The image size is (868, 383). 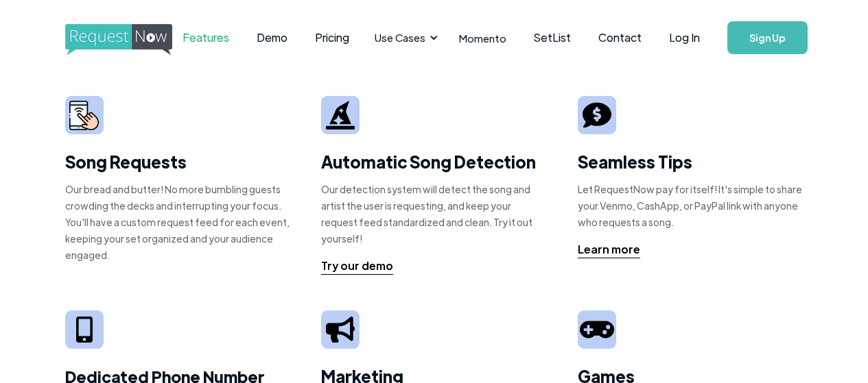 I want to click on a: Try our demo, so click(x=357, y=266).